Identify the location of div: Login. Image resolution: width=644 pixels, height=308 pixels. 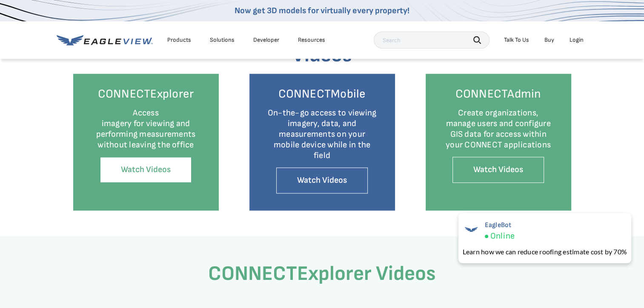
(576, 40).